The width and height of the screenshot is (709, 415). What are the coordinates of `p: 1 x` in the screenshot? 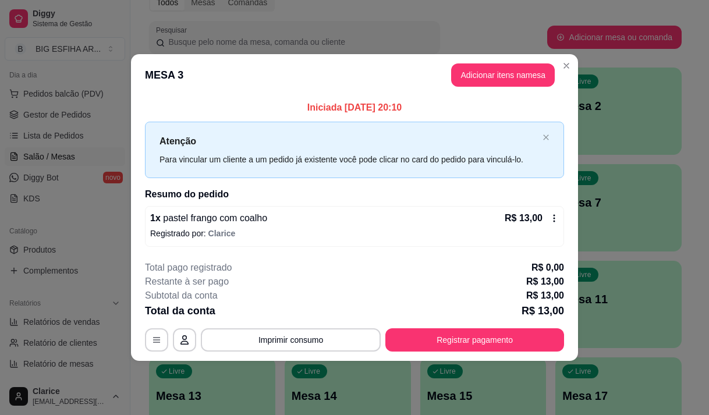 It's located at (208, 218).